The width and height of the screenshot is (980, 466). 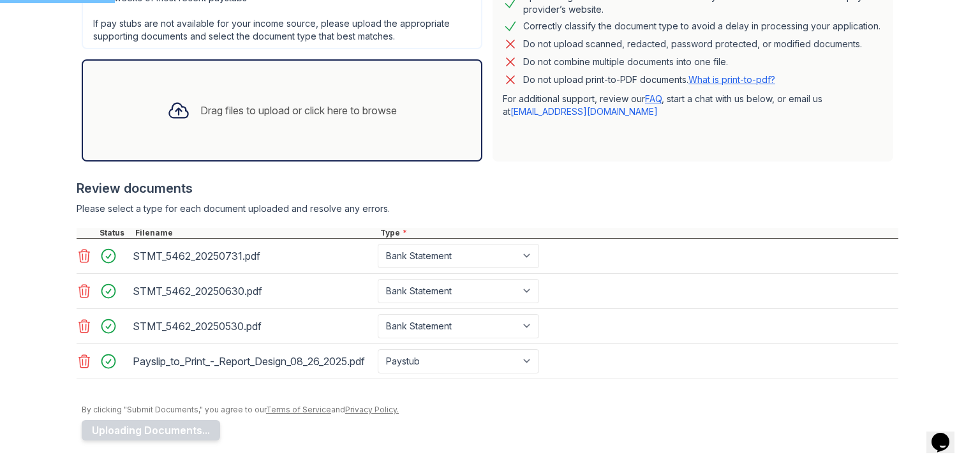 What do you see at coordinates (372, 409) in the screenshot?
I see `a: Privacy Policy.` at bounding box center [372, 409].